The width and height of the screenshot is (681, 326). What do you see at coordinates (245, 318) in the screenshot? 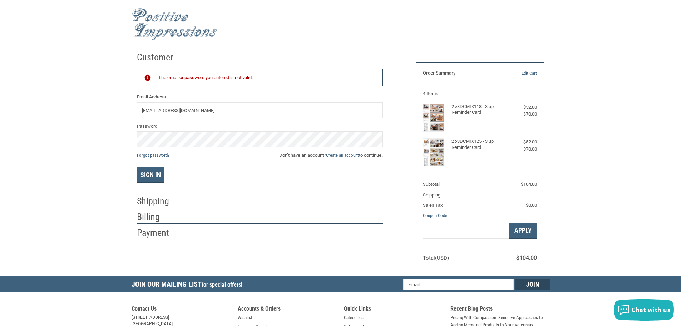
I see `a: Wishlist` at bounding box center [245, 318].